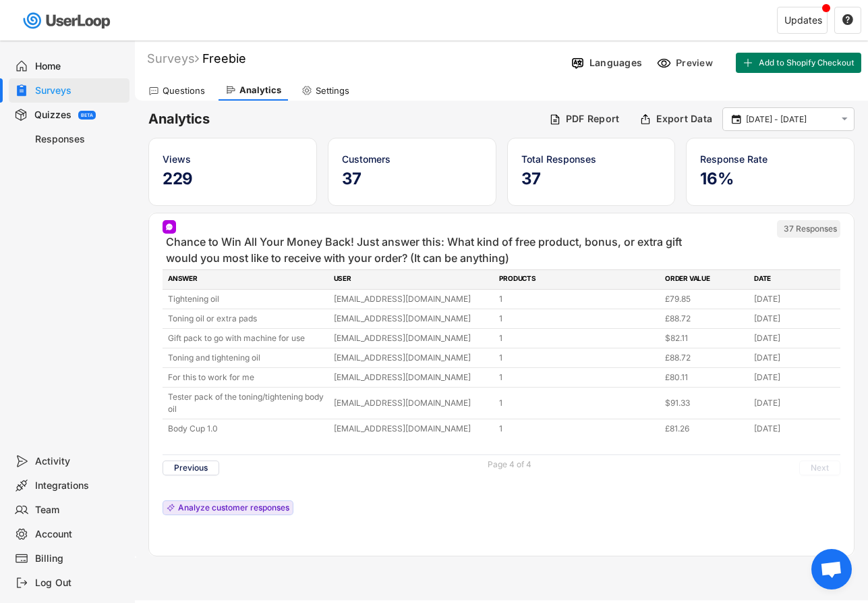  I want to click on div: Analytics, so click(260, 89).